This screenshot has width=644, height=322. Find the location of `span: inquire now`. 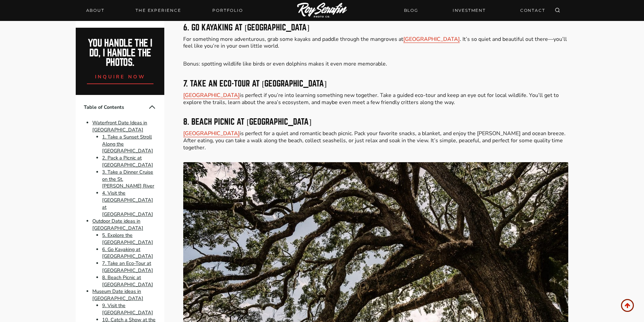

span: inquire now is located at coordinates (121, 76).